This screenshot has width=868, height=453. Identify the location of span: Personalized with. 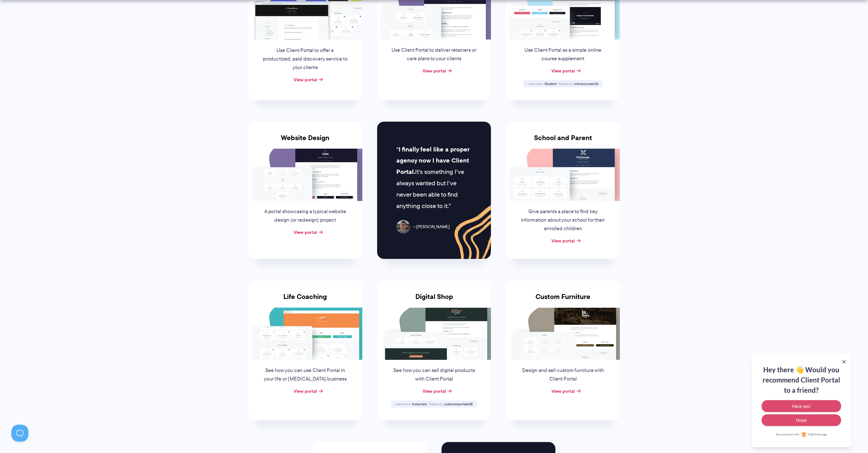
(788, 434).